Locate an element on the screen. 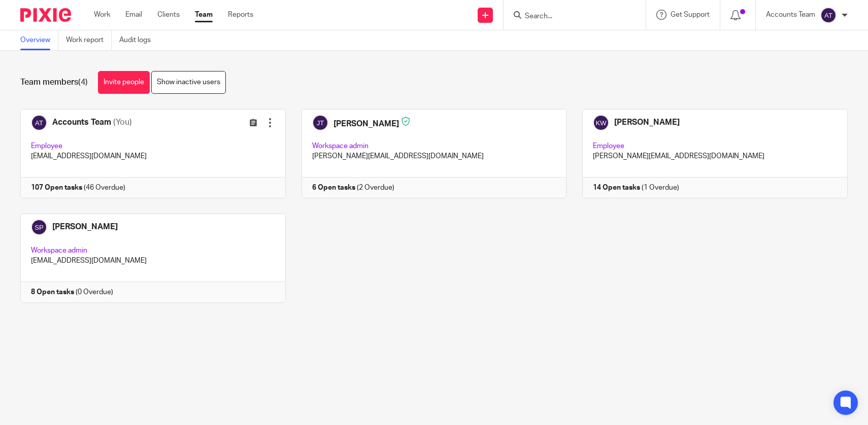 This screenshot has width=868, height=425. img: svg%3E is located at coordinates (828, 15).